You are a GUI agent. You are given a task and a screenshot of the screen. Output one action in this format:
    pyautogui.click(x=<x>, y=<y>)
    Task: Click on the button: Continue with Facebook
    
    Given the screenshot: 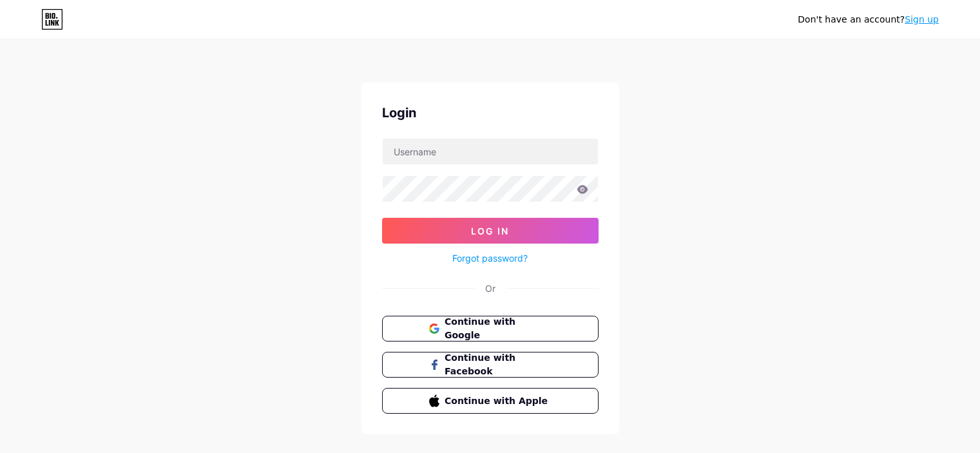 What is the action you would take?
    pyautogui.click(x=490, y=365)
    